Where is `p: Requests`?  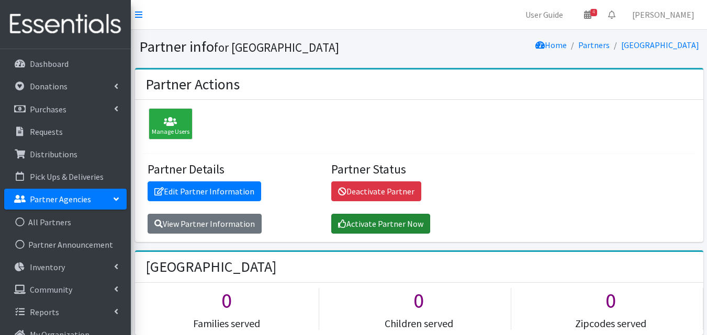 p: Requests is located at coordinates (46, 132).